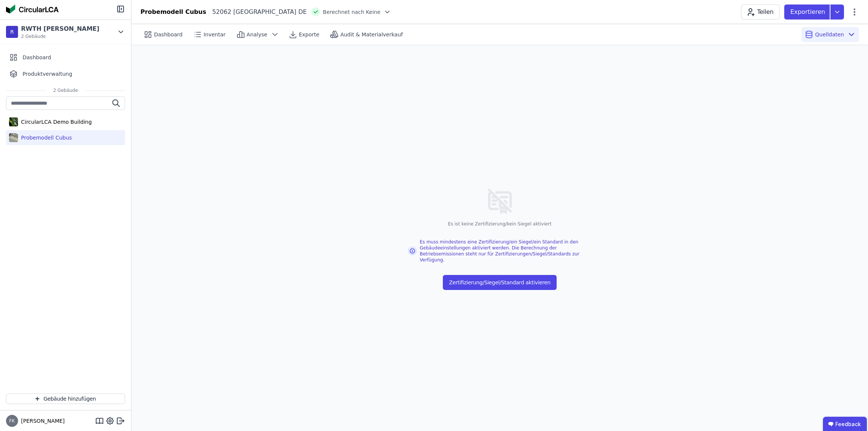  What do you see at coordinates (500, 251) in the screenshot?
I see `div: Es muss mindestens eine Zertifizierung/ein Siegel/ein Standard in den Gebäudeeinstellungen aktivi...` at bounding box center [500, 251].